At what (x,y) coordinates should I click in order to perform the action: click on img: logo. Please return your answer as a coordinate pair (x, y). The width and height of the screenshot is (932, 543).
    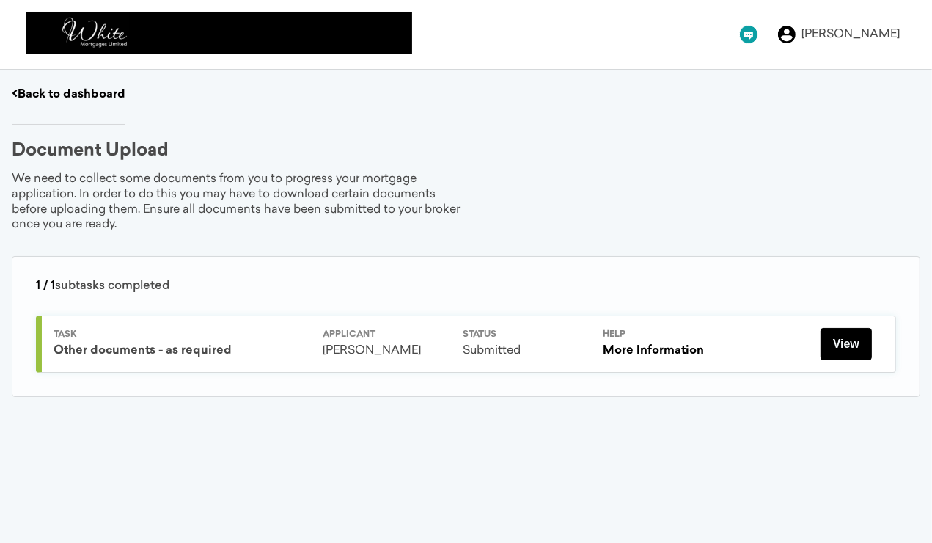
    Looking at the image, I should click on (219, 33).